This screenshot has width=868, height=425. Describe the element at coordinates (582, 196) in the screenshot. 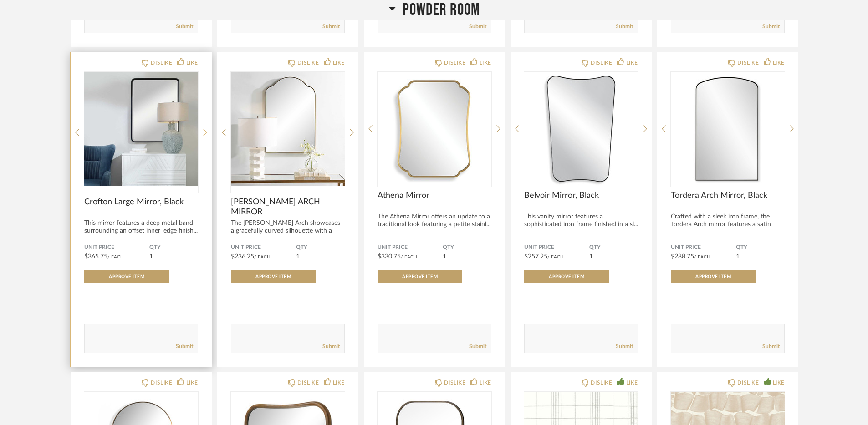

I see `span: Belvoir Mirror, Black` at that location.